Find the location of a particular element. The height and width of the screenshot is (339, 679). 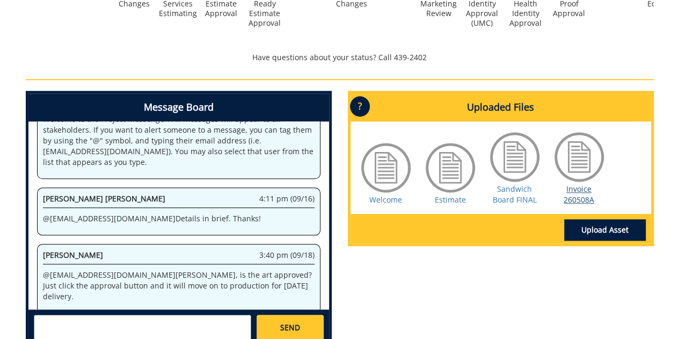

p: Welcome to the Project Messenger. All messages will appear to all stakeholders. If you want to al... is located at coordinates (179, 141).